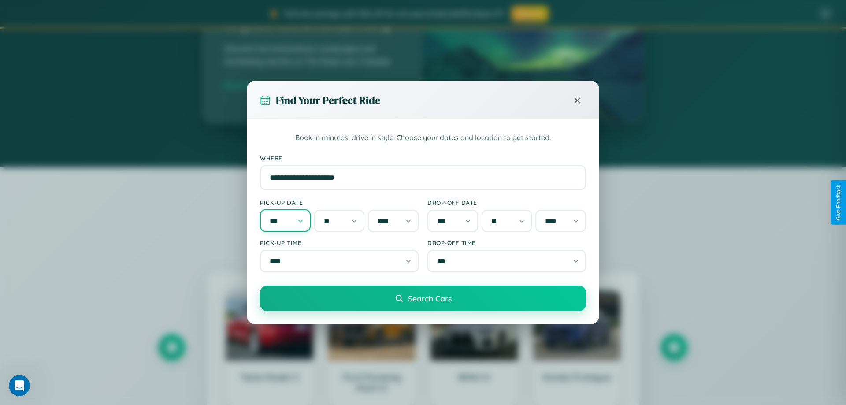 Image resolution: width=846 pixels, height=405 pixels. I want to click on button: Search Cars, so click(423, 298).